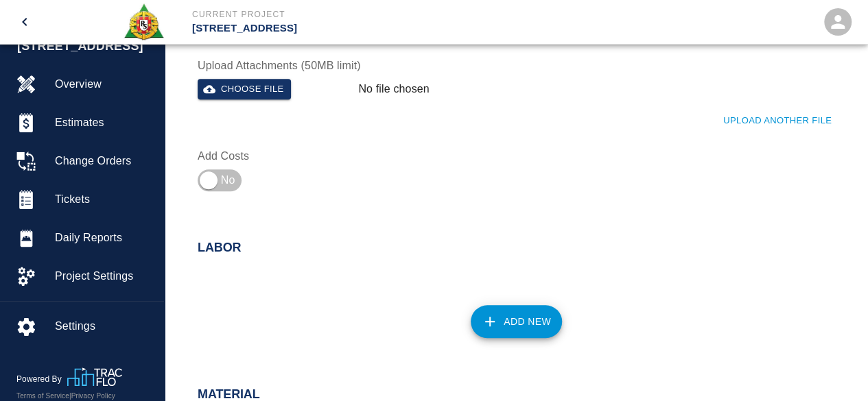 The image size is (868, 401). Describe the element at coordinates (777, 121) in the screenshot. I see `button: Upload Another File` at that location.